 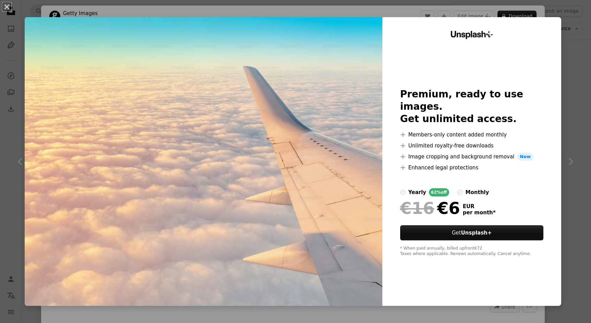 What do you see at coordinates (472, 106) in the screenshot?
I see `h2: Premium, ready to use images. Get unlimited access.` at bounding box center [472, 106].